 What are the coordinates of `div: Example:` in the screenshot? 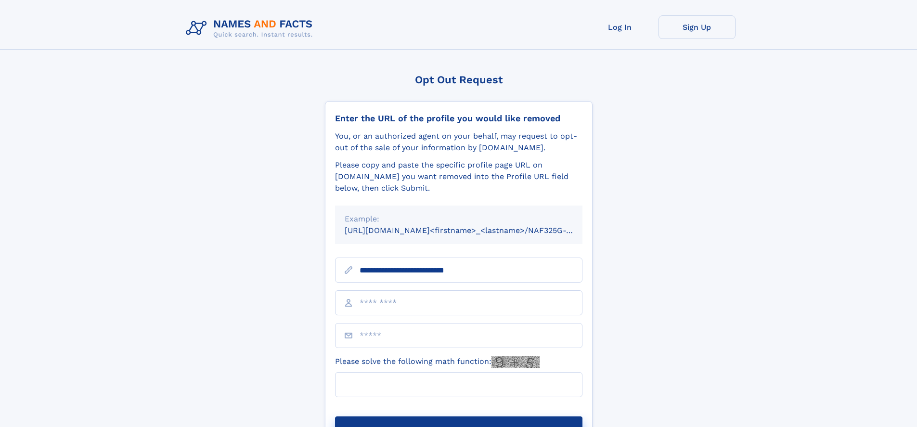 It's located at (459, 219).